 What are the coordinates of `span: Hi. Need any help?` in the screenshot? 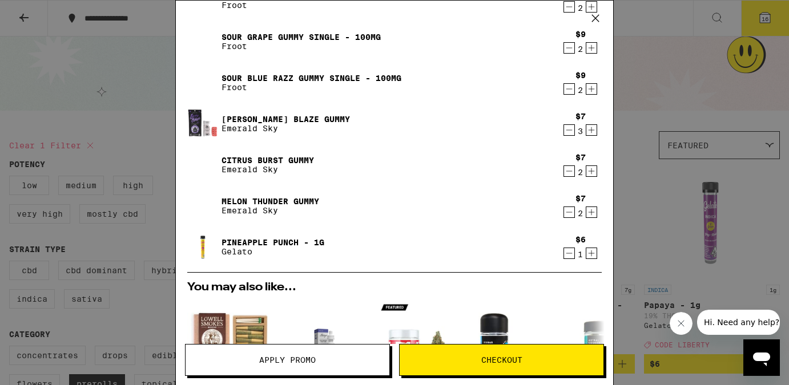 It's located at (45, 13).